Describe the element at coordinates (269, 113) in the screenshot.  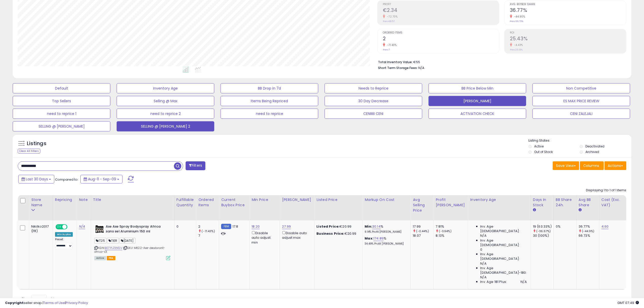
I see `button: need to reprice` at that location.